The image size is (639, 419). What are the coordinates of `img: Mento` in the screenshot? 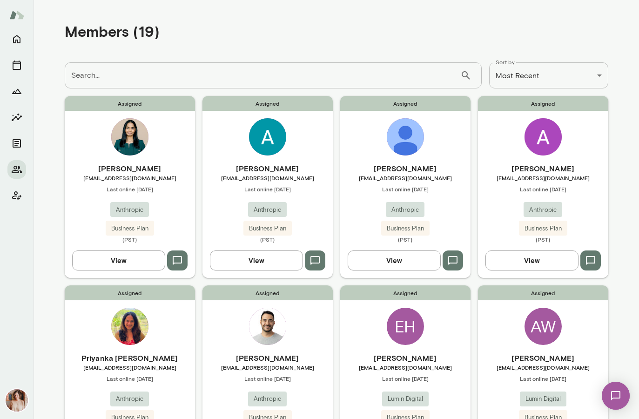 It's located at (17, 15).